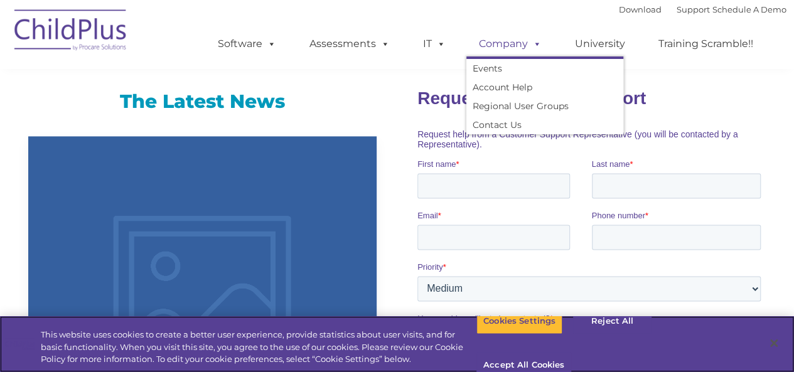 The image size is (794, 372). What do you see at coordinates (705, 44) in the screenshot?
I see `a: Training Scramble!!` at bounding box center [705, 44].